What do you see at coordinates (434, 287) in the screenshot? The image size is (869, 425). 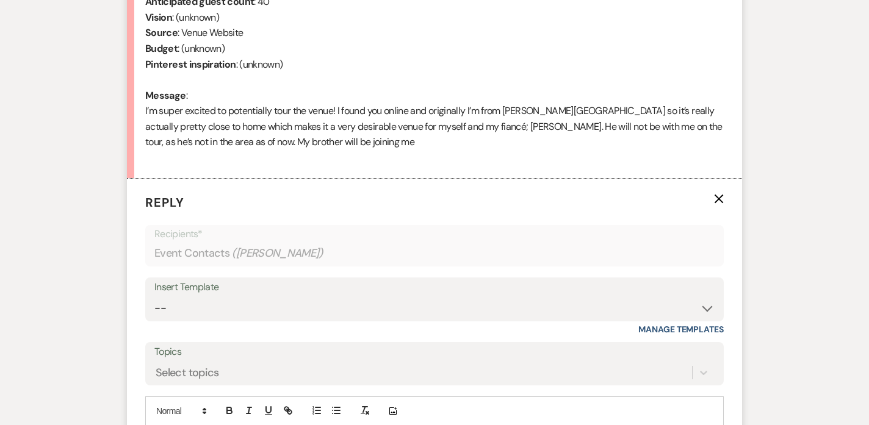 I see `div: Insert Template` at bounding box center [434, 287].